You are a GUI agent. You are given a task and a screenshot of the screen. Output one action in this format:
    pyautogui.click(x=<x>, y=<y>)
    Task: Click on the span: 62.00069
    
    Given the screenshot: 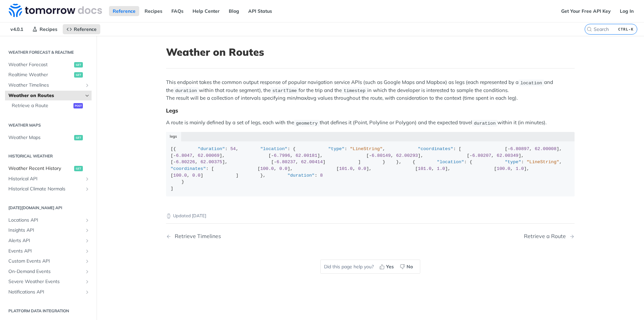 What is the action you would take?
    pyautogui.click(x=209, y=155)
    